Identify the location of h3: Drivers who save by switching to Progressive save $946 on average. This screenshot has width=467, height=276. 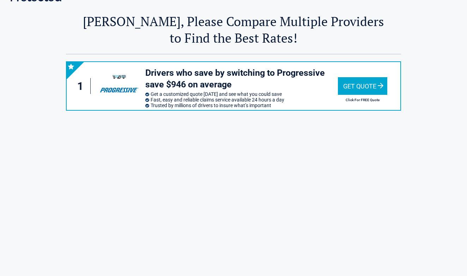
(242, 79).